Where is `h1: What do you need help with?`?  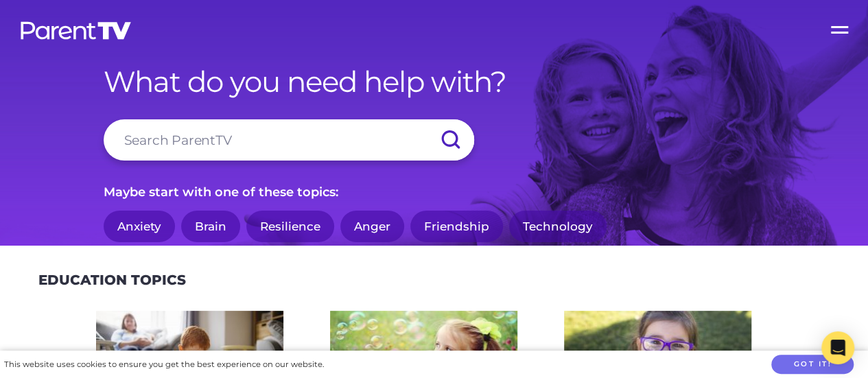
h1: What do you need help with? is located at coordinates (434, 82).